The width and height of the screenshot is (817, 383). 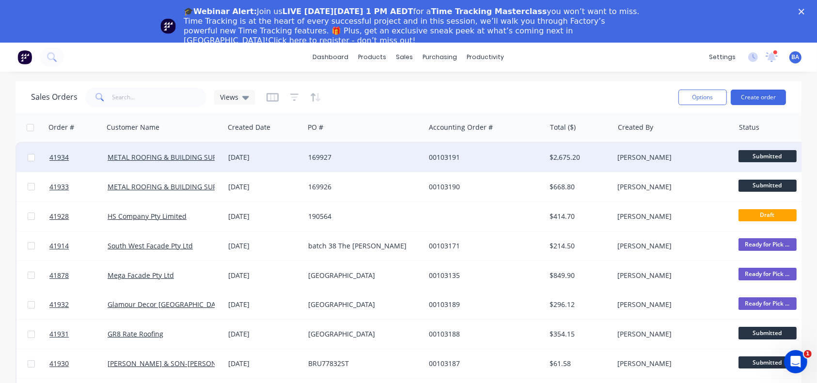 What do you see at coordinates (440, 57) in the screenshot?
I see `div: purchasing` at bounding box center [440, 57].